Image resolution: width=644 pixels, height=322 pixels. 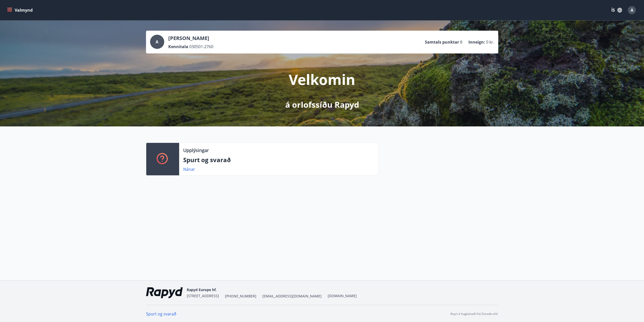 What do you see at coordinates (477, 42) in the screenshot?
I see `p: Inneign :` at bounding box center [477, 42].